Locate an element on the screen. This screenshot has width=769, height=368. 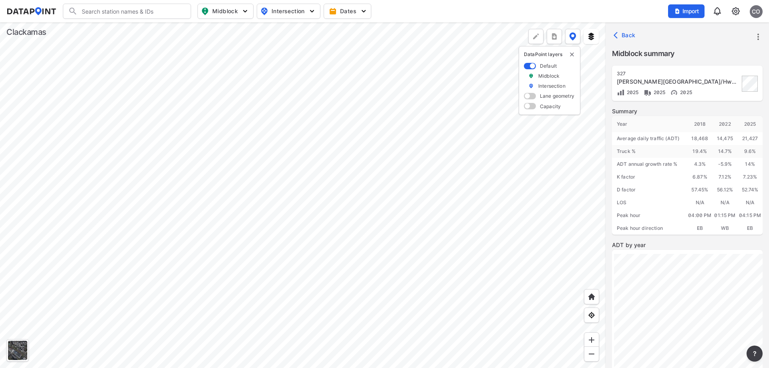
label: Midblock summary is located at coordinates (687, 54).